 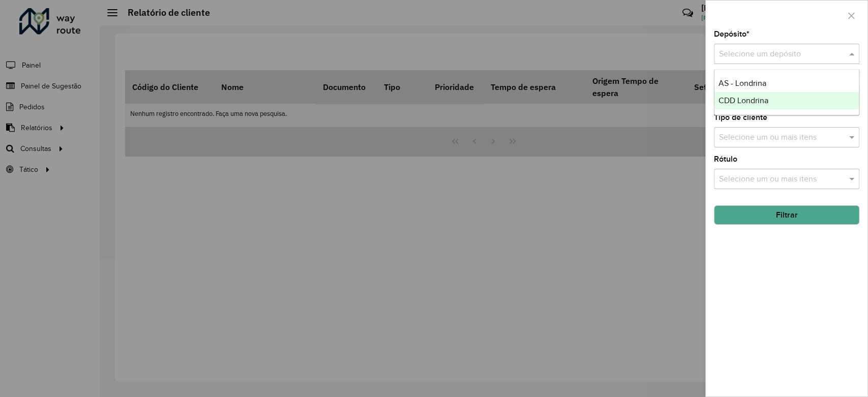 I want to click on label: Tipo de cliente, so click(x=740, y=118).